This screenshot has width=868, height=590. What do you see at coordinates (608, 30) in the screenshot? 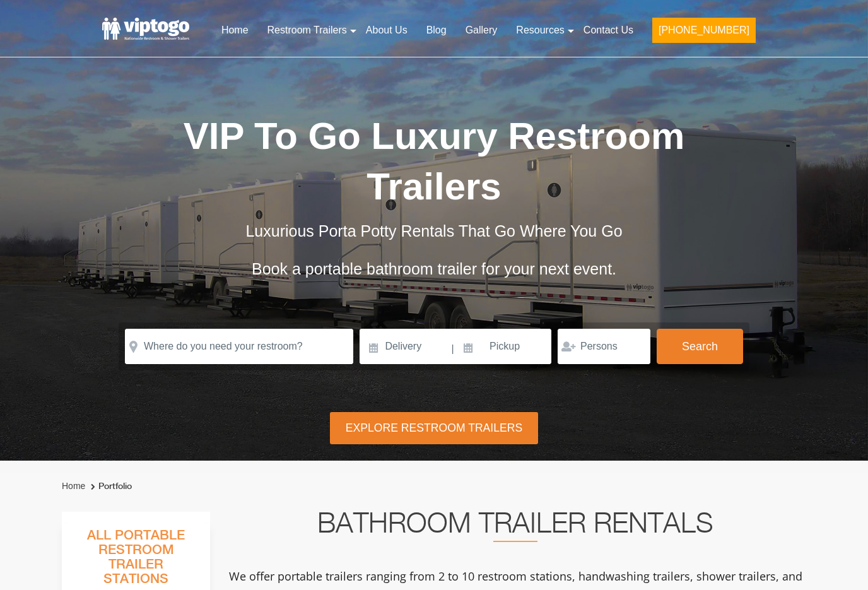
I see `a: Contact Us` at bounding box center [608, 30].